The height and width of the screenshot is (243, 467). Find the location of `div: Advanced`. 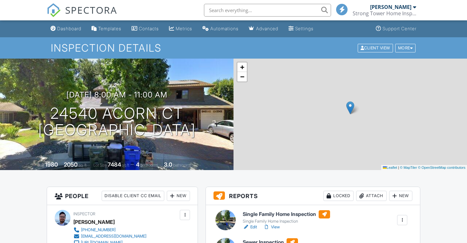

div: Advanced is located at coordinates (267, 28).